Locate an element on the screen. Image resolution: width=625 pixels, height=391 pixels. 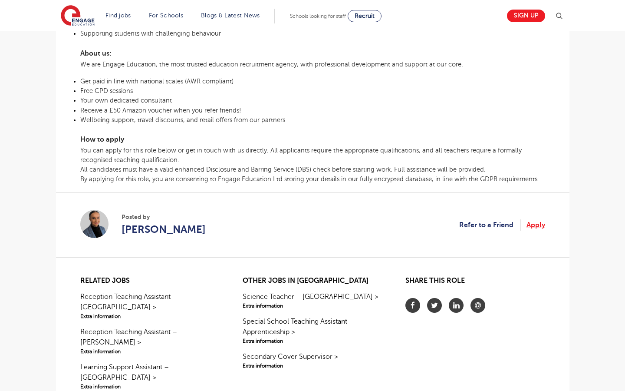
a: Apply is located at coordinates (536, 225).